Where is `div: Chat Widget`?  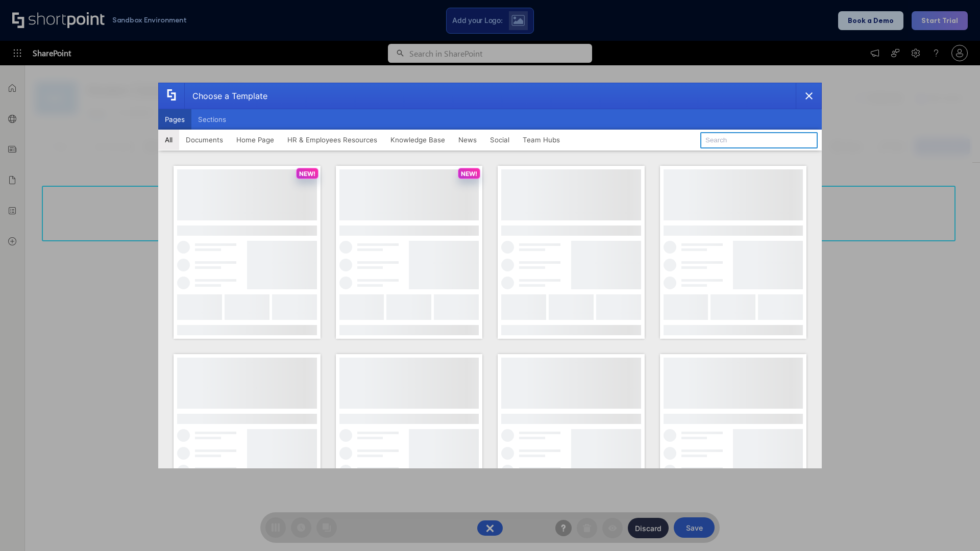 div: Chat Widget is located at coordinates (955, 527).